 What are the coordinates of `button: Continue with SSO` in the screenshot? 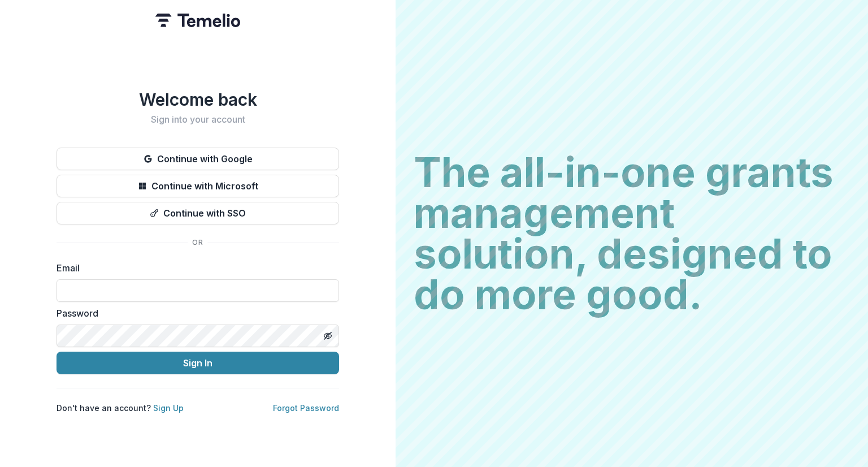 It's located at (198, 213).